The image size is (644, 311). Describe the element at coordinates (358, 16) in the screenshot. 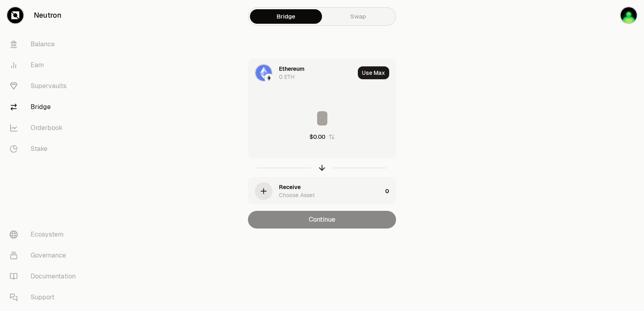

I see `a: Swap` at that location.